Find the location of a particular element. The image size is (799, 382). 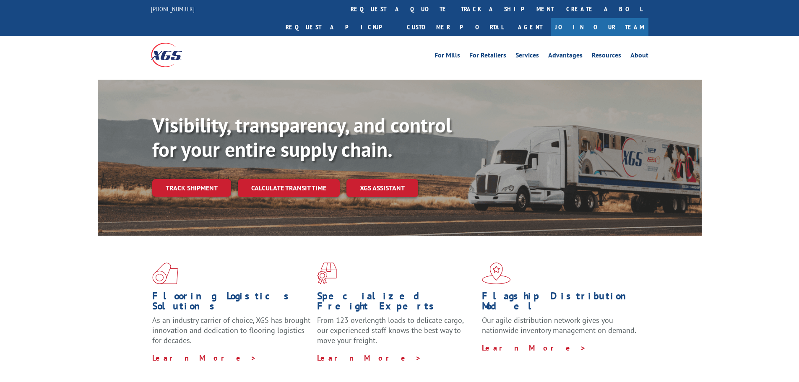

a: Customer Portal is located at coordinates (455, 27).